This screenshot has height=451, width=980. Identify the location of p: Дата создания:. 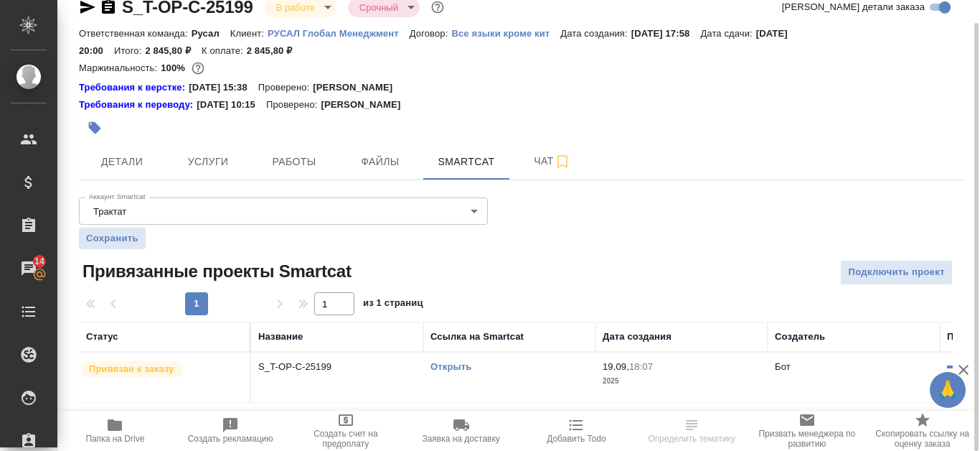
(595, 33).